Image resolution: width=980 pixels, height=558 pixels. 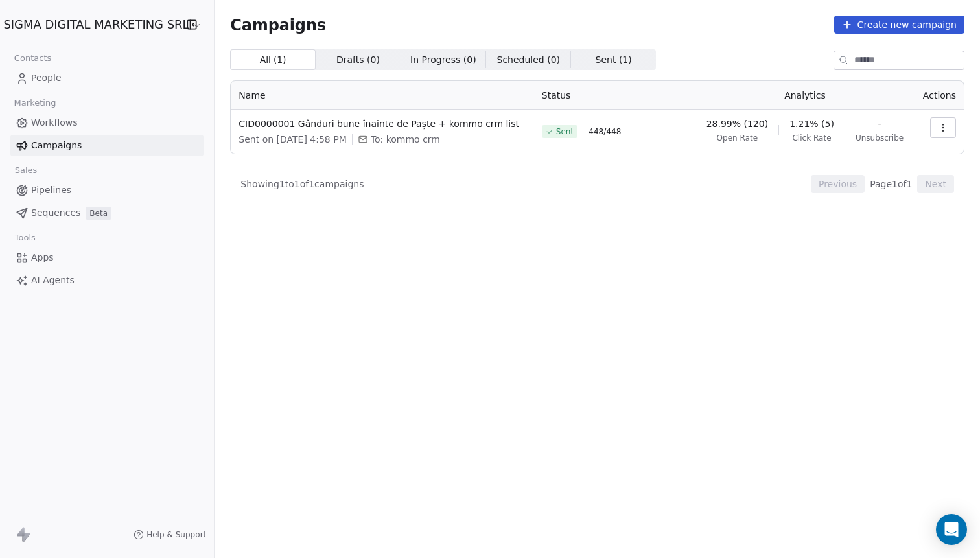 I want to click on span: 448 / 448, so click(x=605, y=132).